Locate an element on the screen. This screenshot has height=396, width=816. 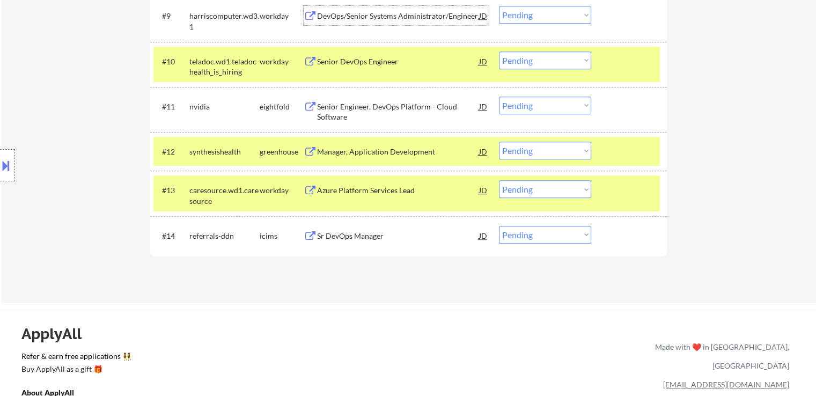
a: Refer & earn free applications 👯‍♀️ is located at coordinates (226, 358).